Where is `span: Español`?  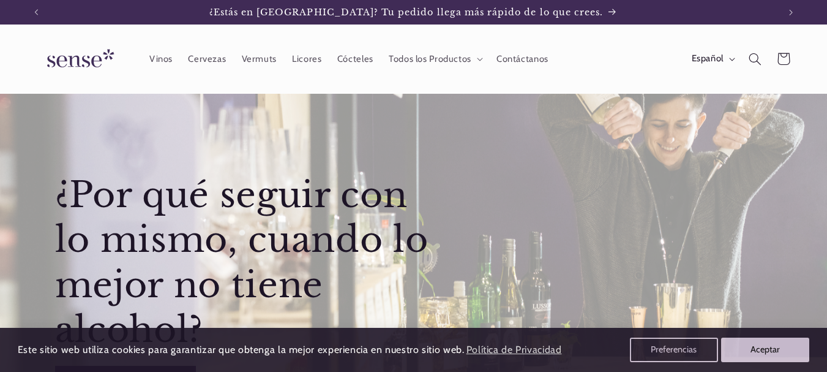
span: Español is located at coordinates (708, 59).